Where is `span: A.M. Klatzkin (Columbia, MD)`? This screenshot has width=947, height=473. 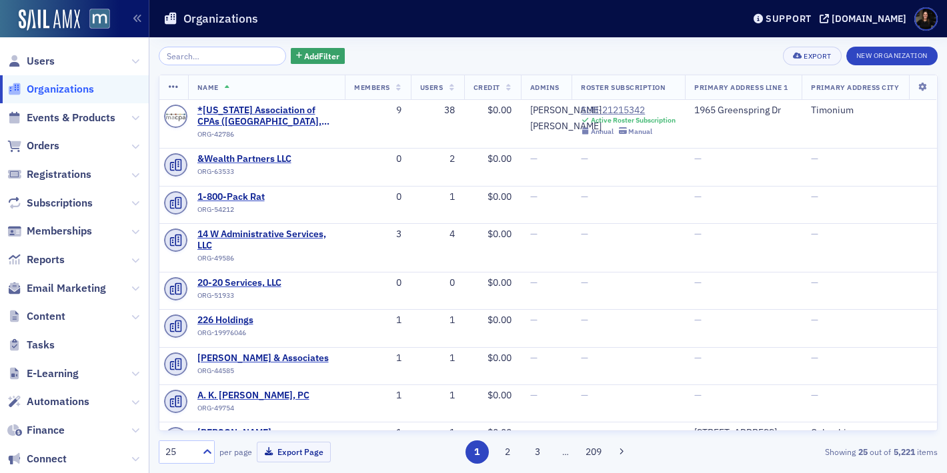
span: A.M. Klatzkin (Columbia, MD) is located at coordinates (267, 439).